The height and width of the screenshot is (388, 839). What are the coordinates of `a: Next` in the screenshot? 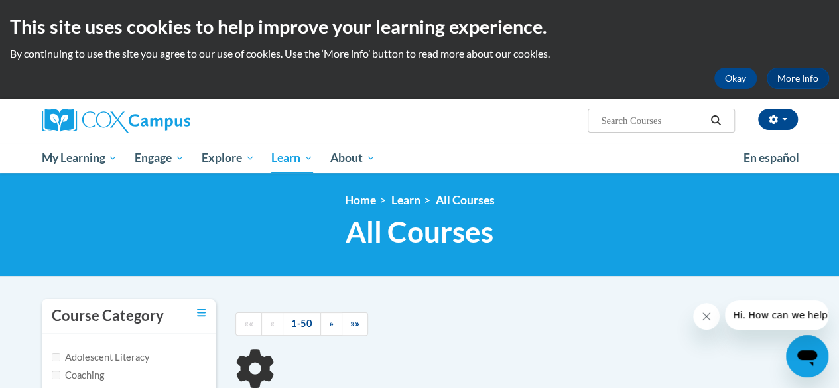 It's located at (331, 323).